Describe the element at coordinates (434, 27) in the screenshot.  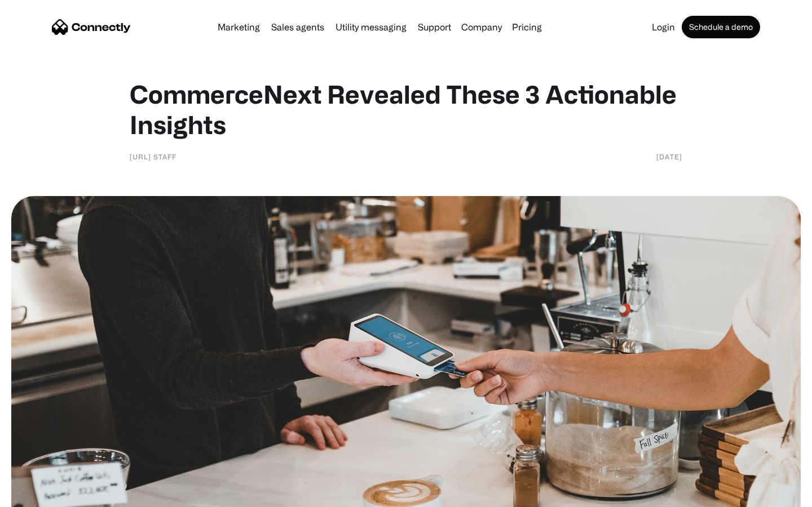
I see `a: Support` at that location.